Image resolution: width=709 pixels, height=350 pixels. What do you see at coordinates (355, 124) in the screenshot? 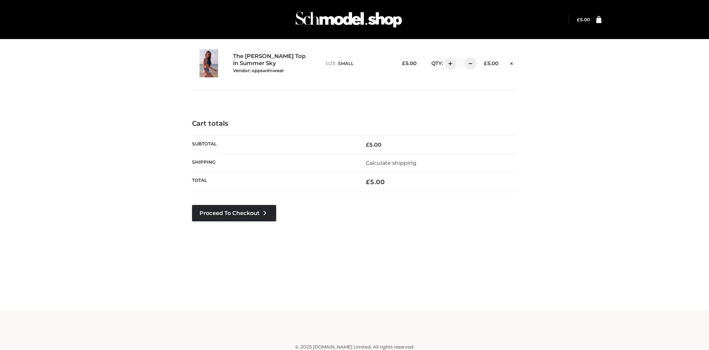
I see `h4: Cart totals` at bounding box center [355, 124].